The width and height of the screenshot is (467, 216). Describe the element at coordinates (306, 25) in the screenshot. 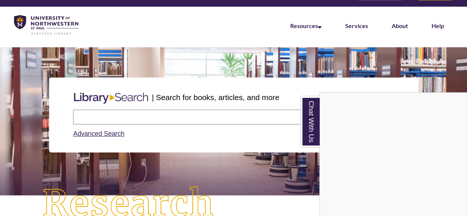

I see `a: Resources` at that location.